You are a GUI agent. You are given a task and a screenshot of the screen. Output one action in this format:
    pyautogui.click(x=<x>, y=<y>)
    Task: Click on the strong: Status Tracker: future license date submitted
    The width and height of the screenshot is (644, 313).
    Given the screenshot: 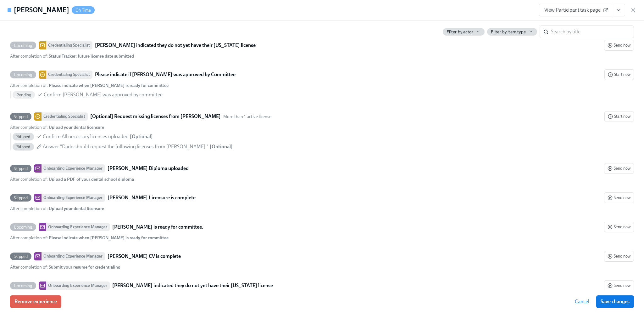 What is the action you would take?
    pyautogui.click(x=91, y=56)
    